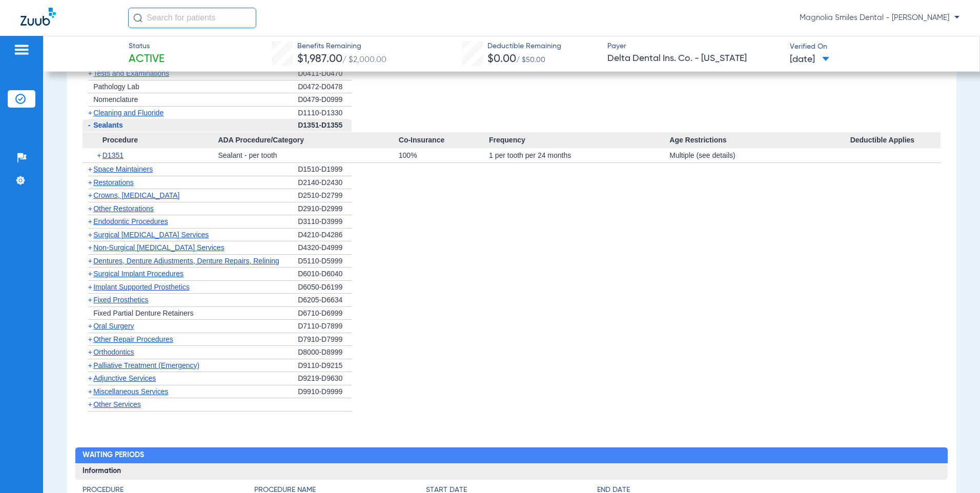  Describe the element at coordinates (895, 140) in the screenshot. I see `span: Deductible Applies` at that location.